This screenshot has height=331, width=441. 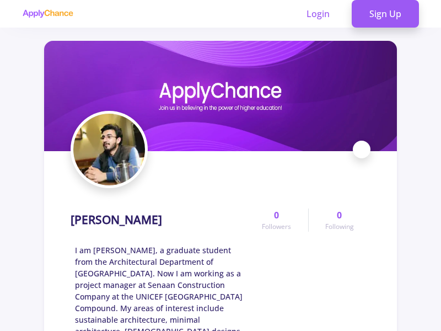 I want to click on img: Hasibullah Sakhaavatar, so click(x=109, y=149).